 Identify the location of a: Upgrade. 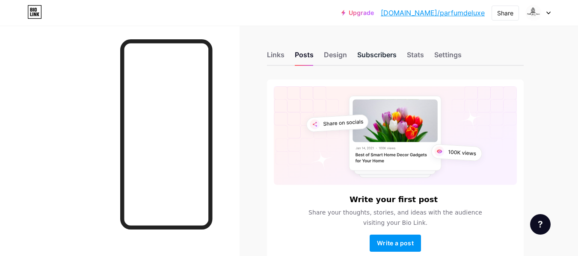
(357, 13).